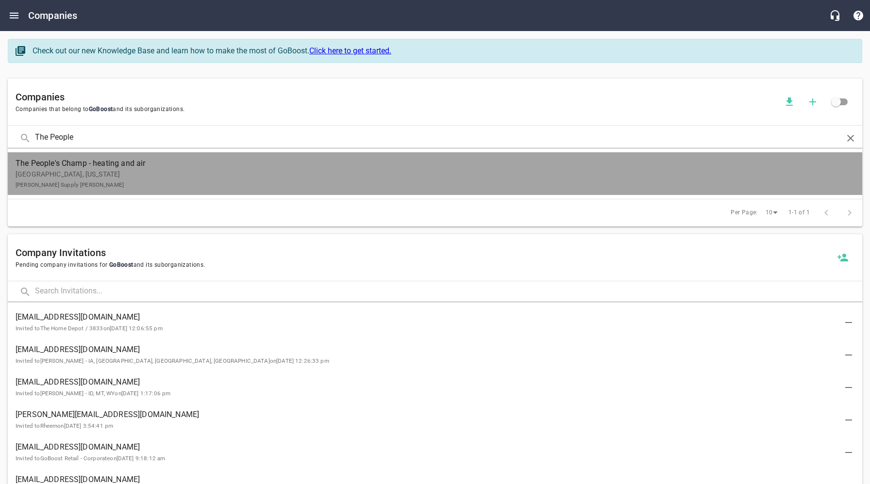 This screenshot has width=870, height=484. I want to click on button: Download companies, so click(789, 102).